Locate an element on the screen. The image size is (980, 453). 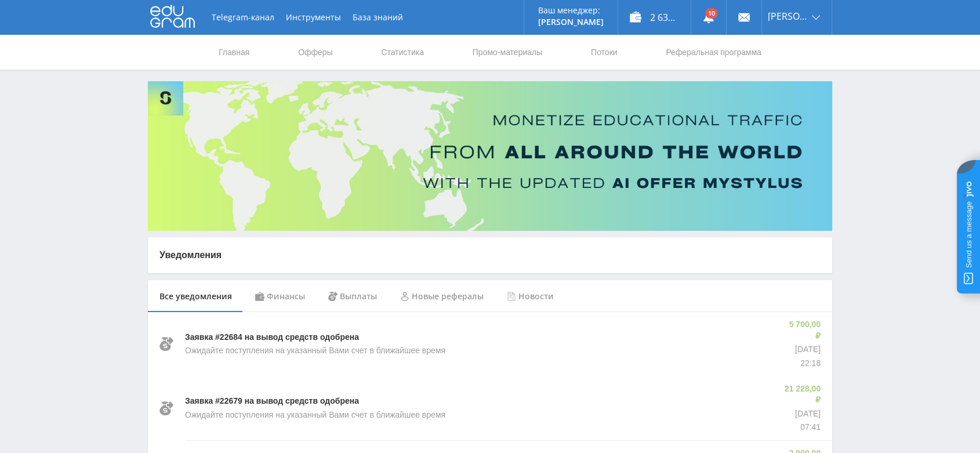
div: Все уведомления is located at coordinates (195, 296).